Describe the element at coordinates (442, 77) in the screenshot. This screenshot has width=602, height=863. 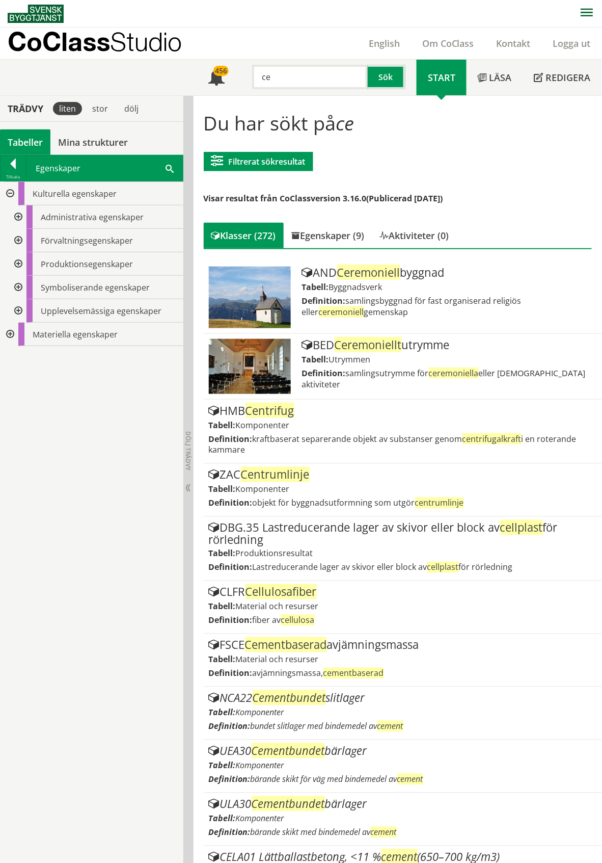
I see `span: Start` at that location.